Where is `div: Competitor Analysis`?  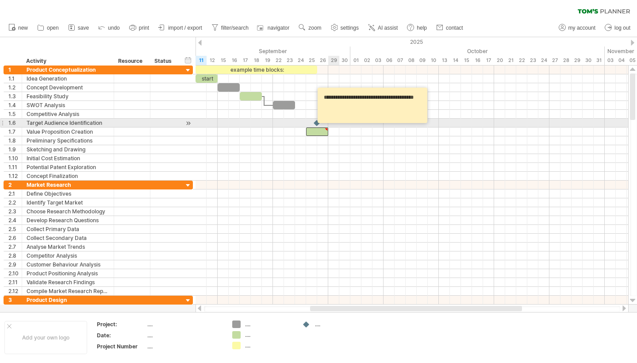 div: Competitor Analysis is located at coordinates (68, 255).